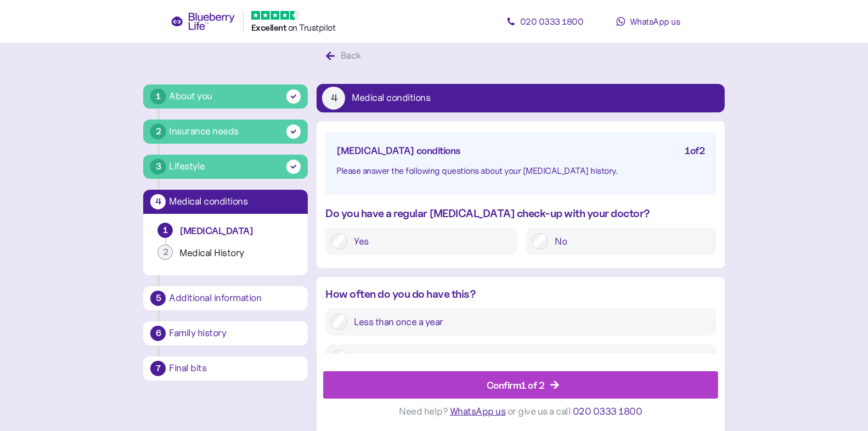 This screenshot has width=868, height=431. Describe the element at coordinates (544, 22) in the screenshot. I see `a: 020 0333 1800` at that location.